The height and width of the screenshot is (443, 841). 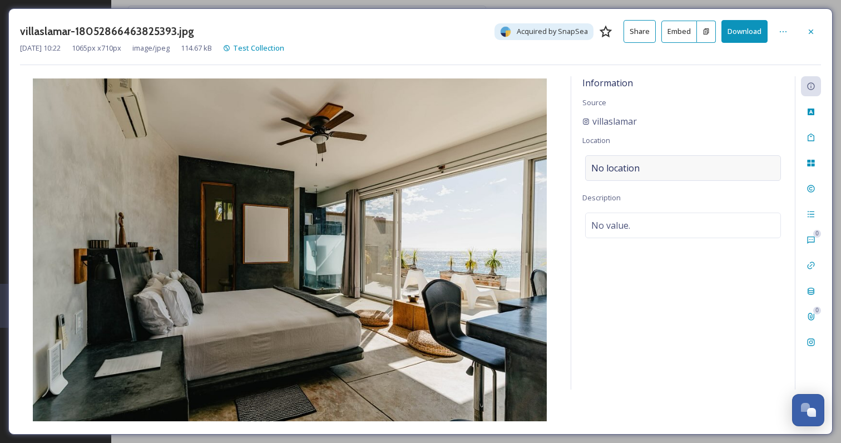 I want to click on button: Open Chat, so click(x=809, y=410).